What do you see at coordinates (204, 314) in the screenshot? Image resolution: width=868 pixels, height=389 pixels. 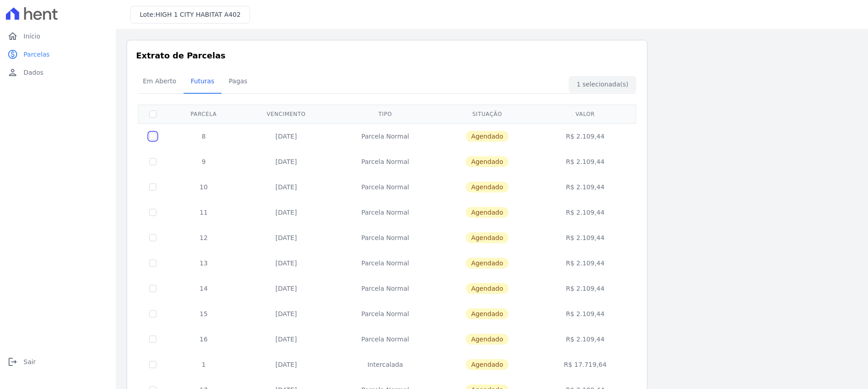 I see `td: 15` at bounding box center [204, 314].